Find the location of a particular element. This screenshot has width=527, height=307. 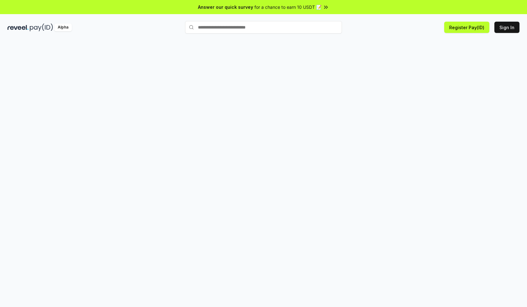

img: pay_id is located at coordinates (41, 27).